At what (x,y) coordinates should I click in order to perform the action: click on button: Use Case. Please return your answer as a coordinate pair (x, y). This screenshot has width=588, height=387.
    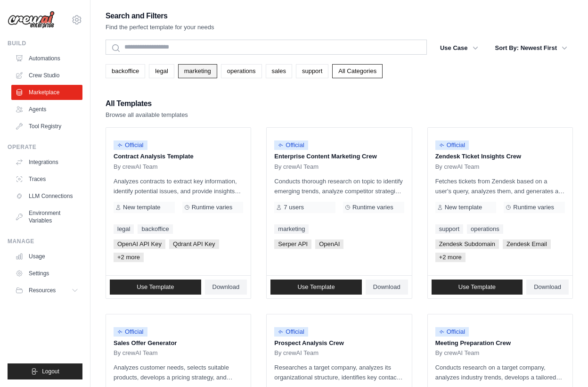
    Looking at the image, I should click on (459, 48).